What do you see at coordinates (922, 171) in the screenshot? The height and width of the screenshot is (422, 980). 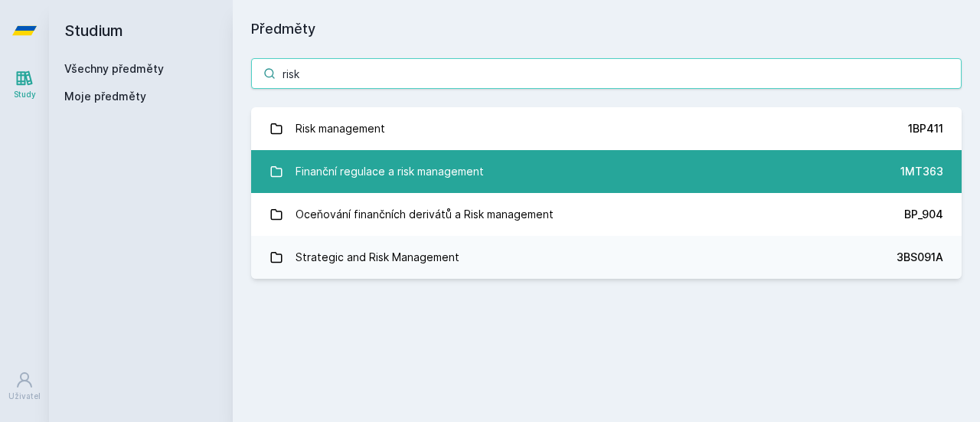 I see `div: 1MT363` at bounding box center [922, 171].